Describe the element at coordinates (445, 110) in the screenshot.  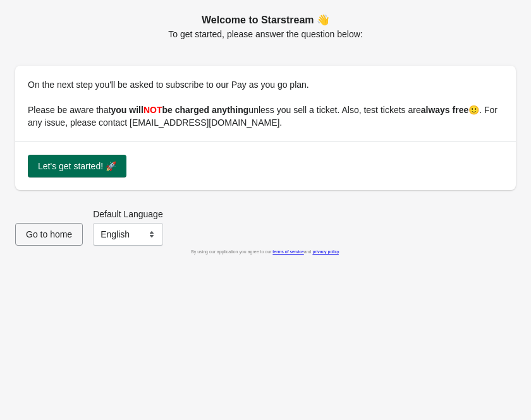
I see `b: always free` at that location.